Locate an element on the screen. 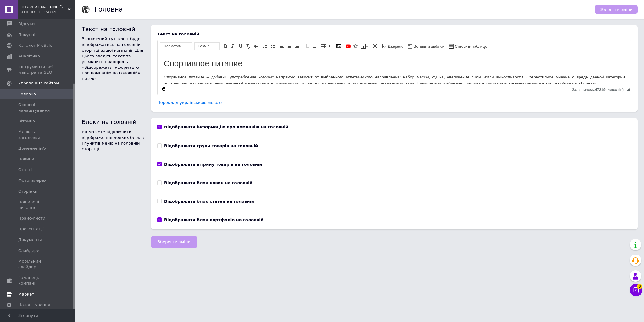 Image resolution: width=644 pixels, height=322 pixels. span: Джерело is located at coordinates (395, 47).